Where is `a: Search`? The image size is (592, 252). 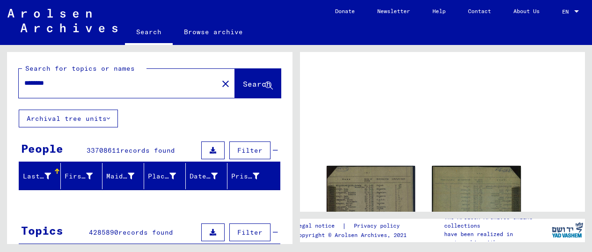
a: Search is located at coordinates (149, 33).